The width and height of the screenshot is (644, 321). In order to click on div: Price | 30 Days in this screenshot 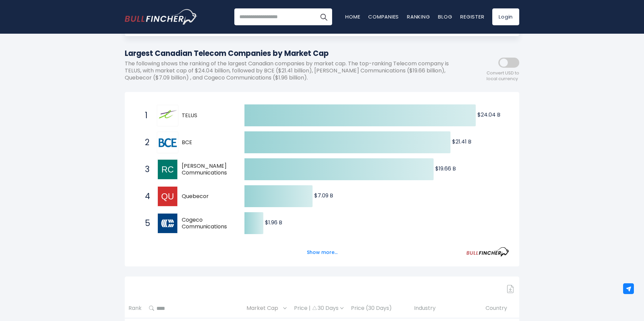, I will do `click(318, 308)`.